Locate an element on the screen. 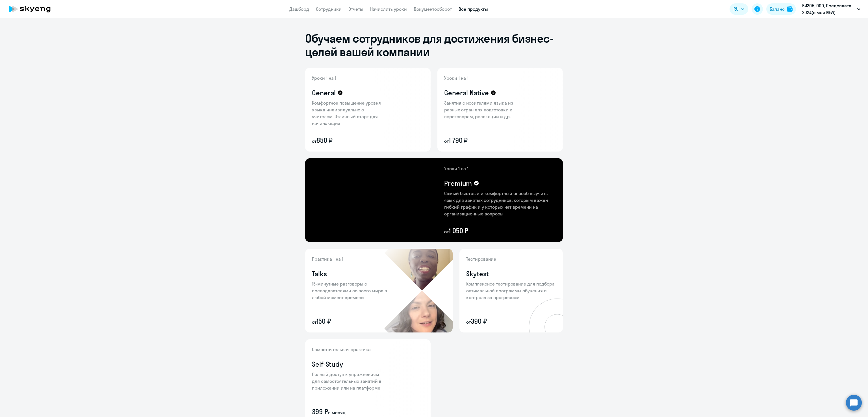 The width and height of the screenshot is (868, 417). img: general-native-content-bg.png is located at coordinates (482, 109).